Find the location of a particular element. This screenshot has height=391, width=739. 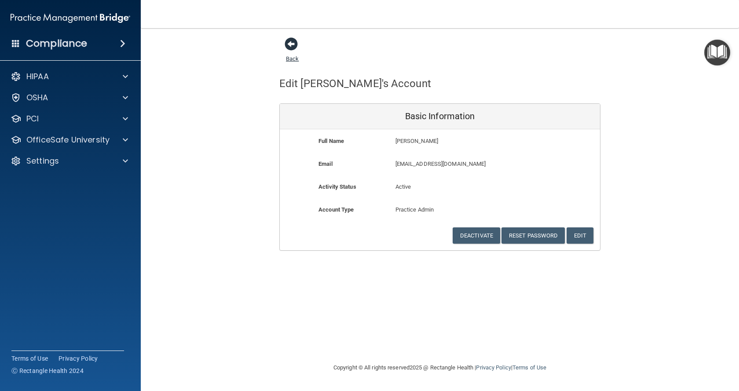

a: OfficeSafe University is located at coordinates (69, 140).